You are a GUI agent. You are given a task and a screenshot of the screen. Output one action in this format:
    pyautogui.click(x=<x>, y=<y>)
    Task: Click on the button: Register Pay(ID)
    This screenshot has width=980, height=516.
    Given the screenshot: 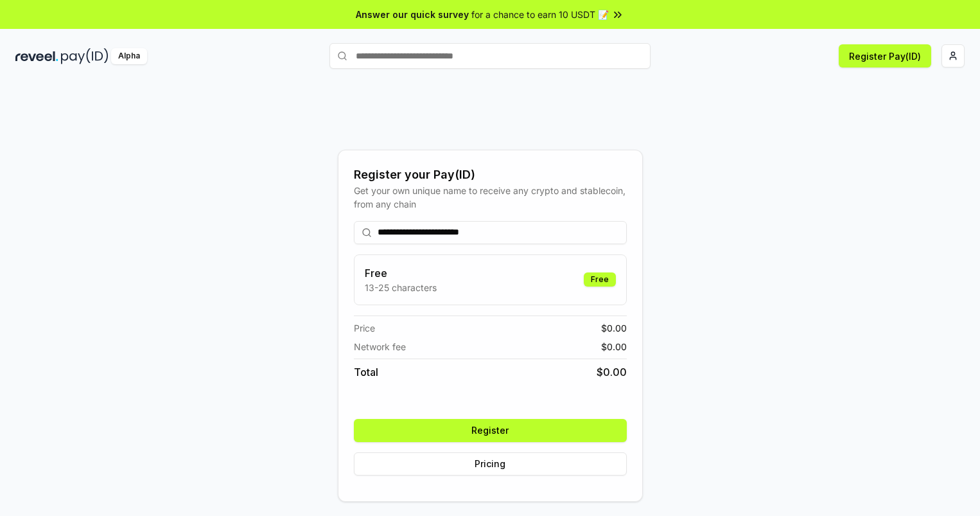 What is the action you would take?
    pyautogui.click(x=885, y=56)
    